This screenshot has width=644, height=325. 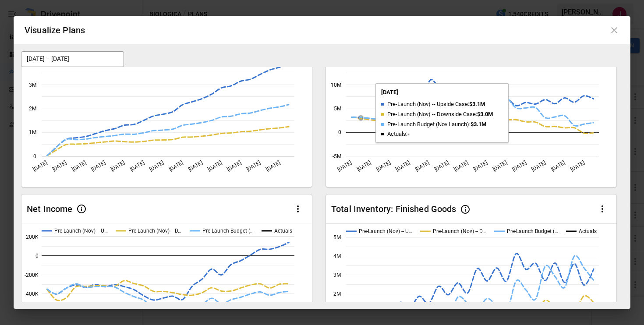 I want to click on text: 200K, so click(x=32, y=237).